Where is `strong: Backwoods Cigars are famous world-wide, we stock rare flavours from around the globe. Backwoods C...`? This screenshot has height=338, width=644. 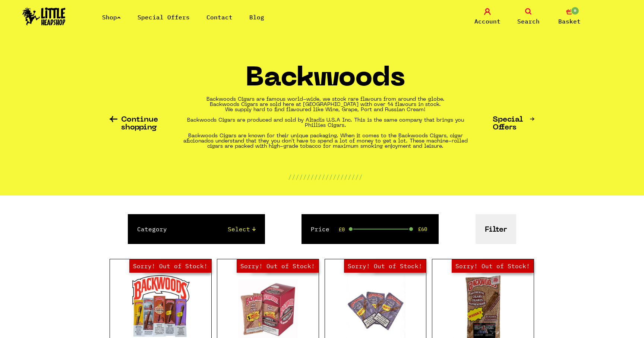 strong: Backwoods Cigars are famous world-wide, we stock rare flavours from around the globe. Backwoods C... is located at coordinates (325, 102).